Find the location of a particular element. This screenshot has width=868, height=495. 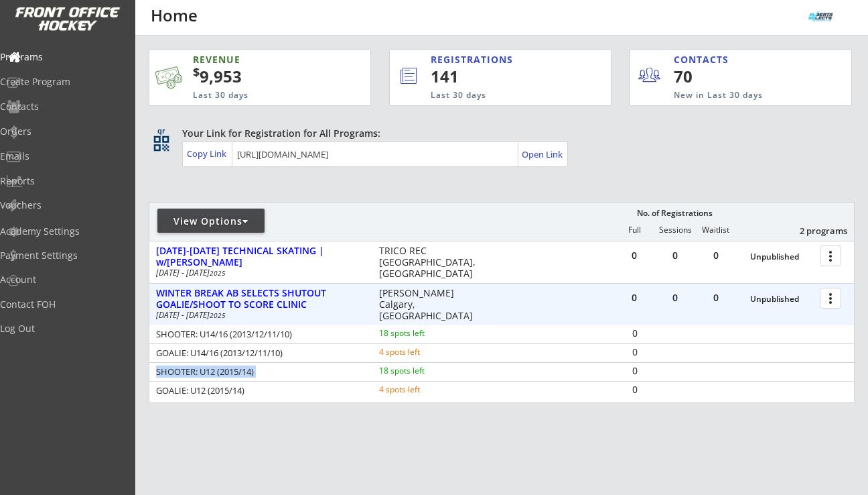

button: qr_code is located at coordinates (161, 143).